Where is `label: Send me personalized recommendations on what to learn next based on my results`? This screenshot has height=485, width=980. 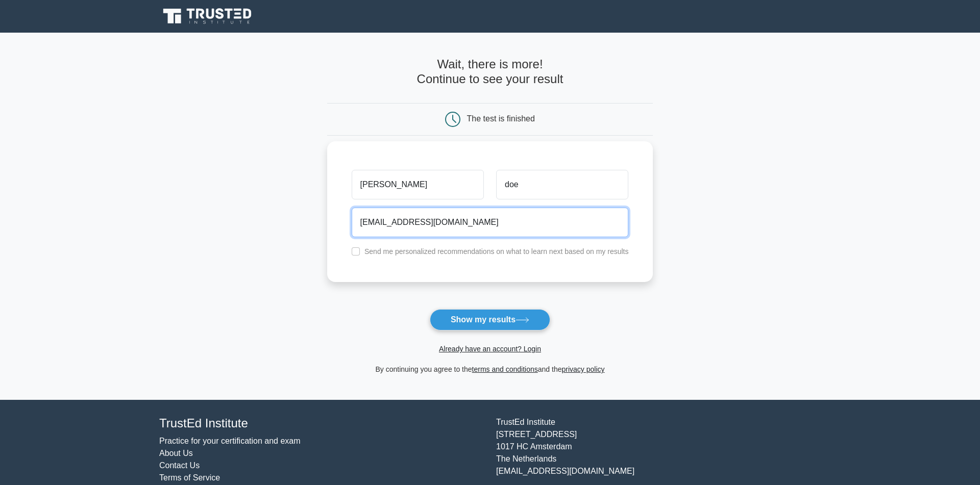
label: Send me personalized recommendations on what to learn next based on my results is located at coordinates (496, 251).